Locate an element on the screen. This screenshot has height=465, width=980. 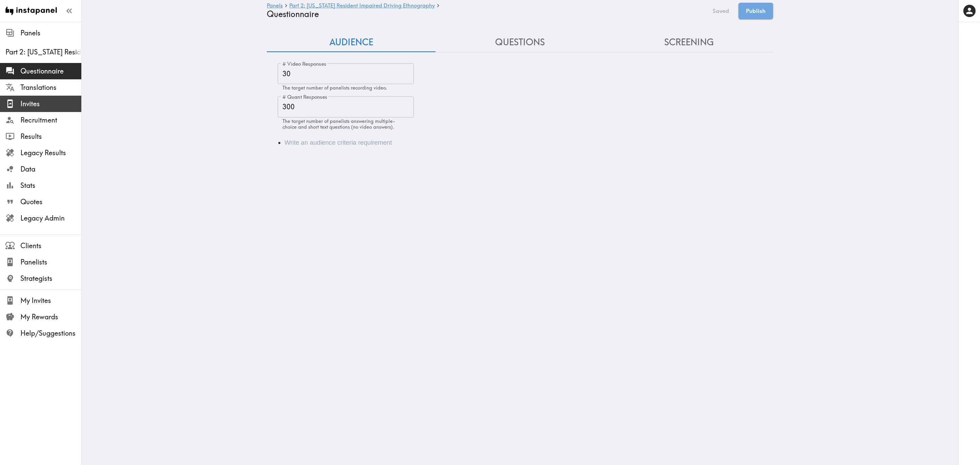
span: Help/Suggestions is located at coordinates (51, 333).